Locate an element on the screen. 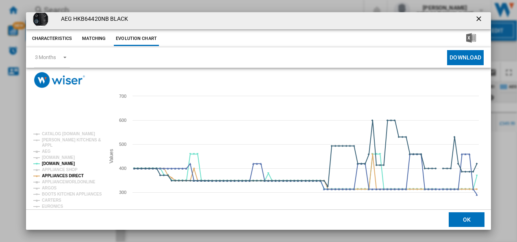 The width and height of the screenshot is (517, 242). button: Characteristics is located at coordinates (52, 39).